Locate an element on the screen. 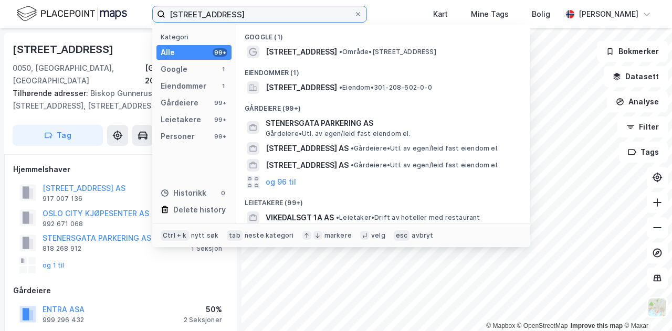  div: Eiendommer is located at coordinates (183, 86).